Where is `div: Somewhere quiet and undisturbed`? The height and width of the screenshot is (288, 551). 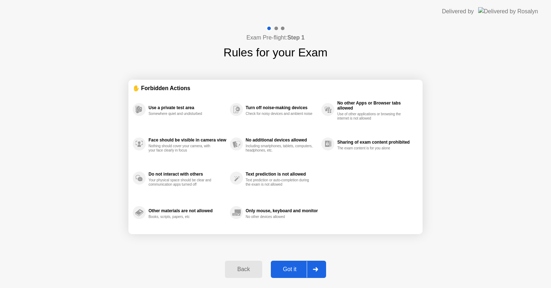
div: Somewhere quiet and undisturbed is located at coordinates (182, 114).